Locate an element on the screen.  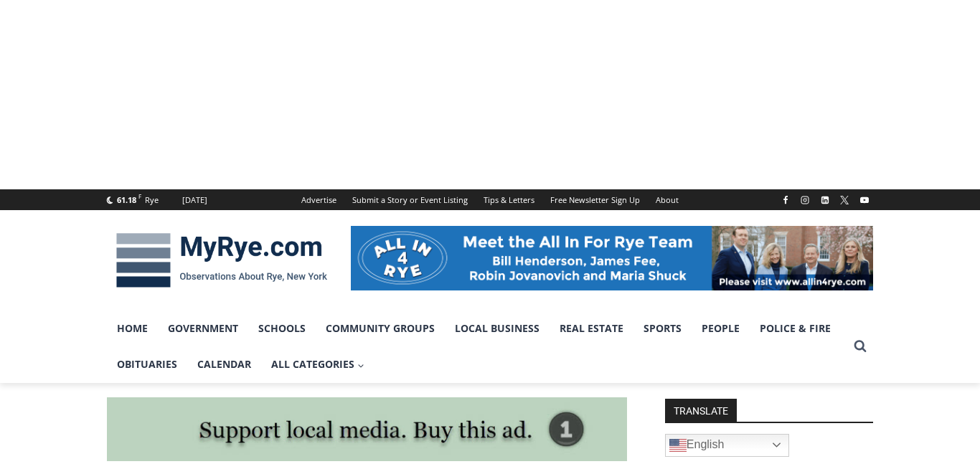
img: MyRye.com is located at coordinates (222, 260).